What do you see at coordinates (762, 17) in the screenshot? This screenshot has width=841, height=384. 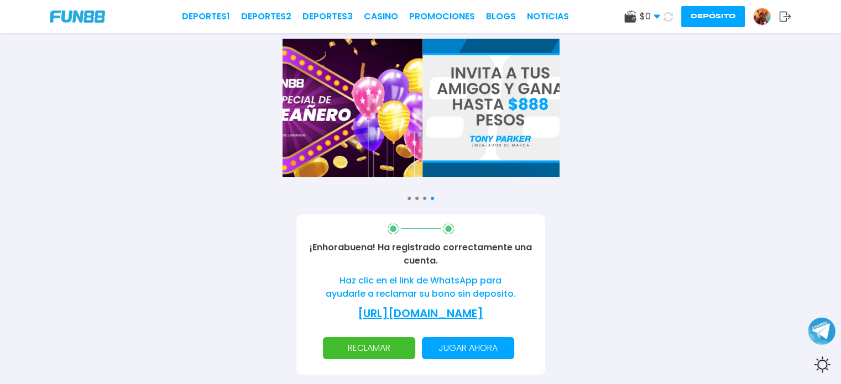 I see `img: Avatar` at bounding box center [762, 17].